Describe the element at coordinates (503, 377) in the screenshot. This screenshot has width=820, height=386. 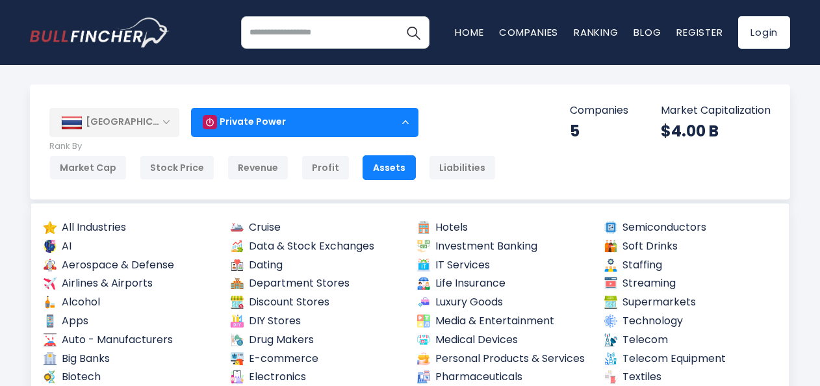
I see `a: Pharmaceuticals` at that location.